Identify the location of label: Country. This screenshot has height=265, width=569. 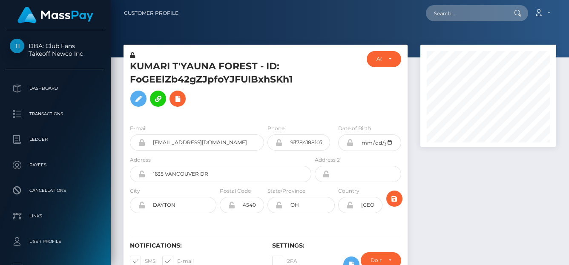
(349, 191).